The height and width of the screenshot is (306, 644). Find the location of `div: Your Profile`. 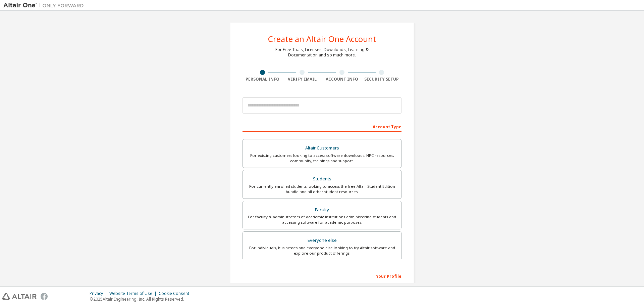

div: Your Profile is located at coordinates (322, 275).